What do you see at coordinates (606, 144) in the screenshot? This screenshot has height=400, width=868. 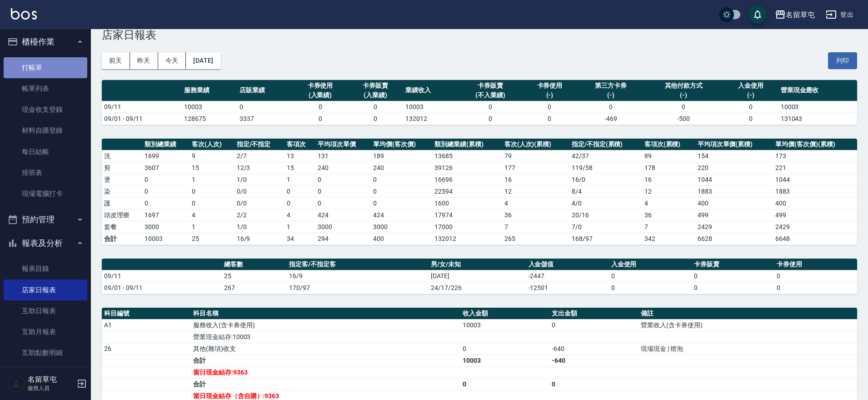 I see `th: 指定/不指定(累積)` at bounding box center [606, 144].